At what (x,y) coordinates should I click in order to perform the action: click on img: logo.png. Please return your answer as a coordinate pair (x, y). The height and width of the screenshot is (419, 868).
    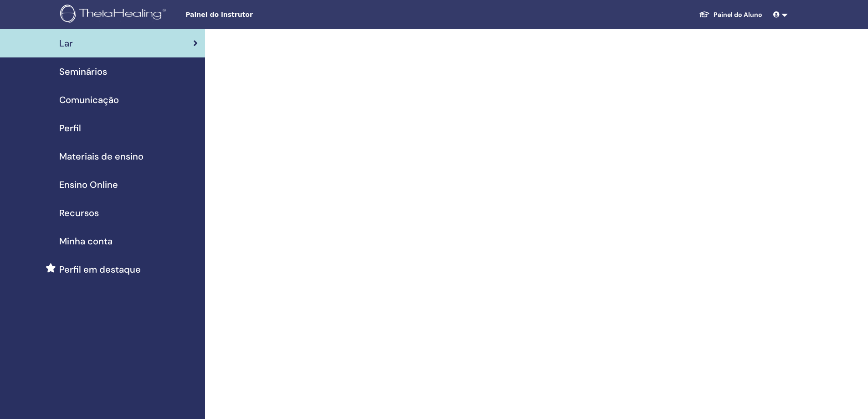
    Looking at the image, I should click on (115, 14).